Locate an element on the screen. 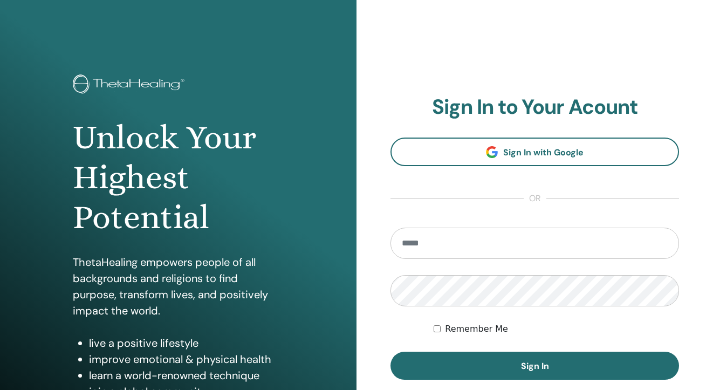 Image resolution: width=713 pixels, height=390 pixels. label: Remember Me is located at coordinates (476, 329).